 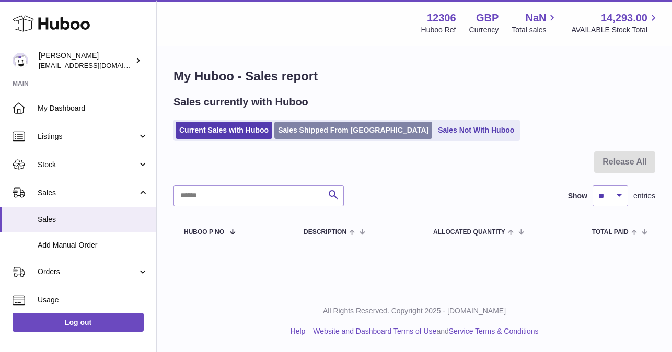 What do you see at coordinates (241, 102) in the screenshot?
I see `h2: Sales currently with Huboo` at bounding box center [241, 102].